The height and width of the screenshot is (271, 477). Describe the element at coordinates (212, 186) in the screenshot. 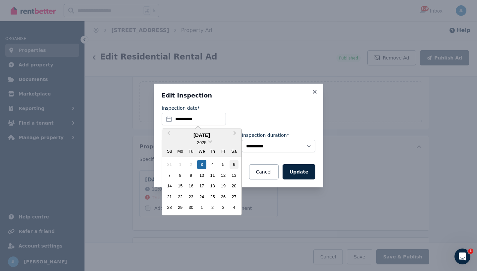

I see `div: Choose Thursday, September 18th, 2025` at that location.